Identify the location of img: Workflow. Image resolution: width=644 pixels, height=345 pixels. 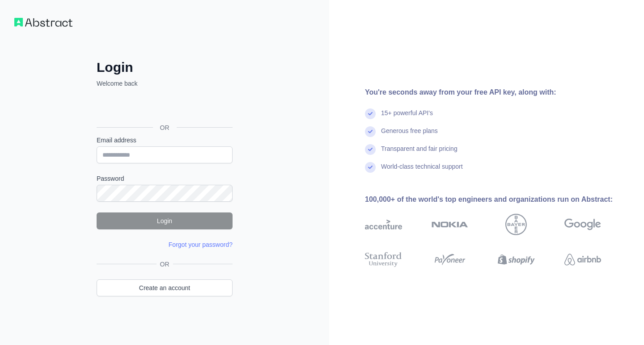
(43, 23).